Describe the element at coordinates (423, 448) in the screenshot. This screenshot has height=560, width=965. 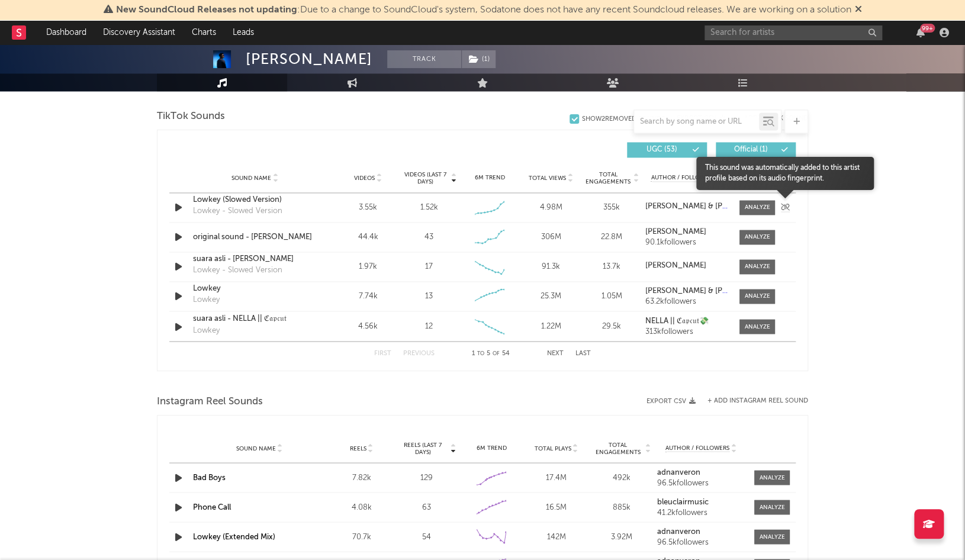
I see `span: Reels (last 7 days)` at that location.